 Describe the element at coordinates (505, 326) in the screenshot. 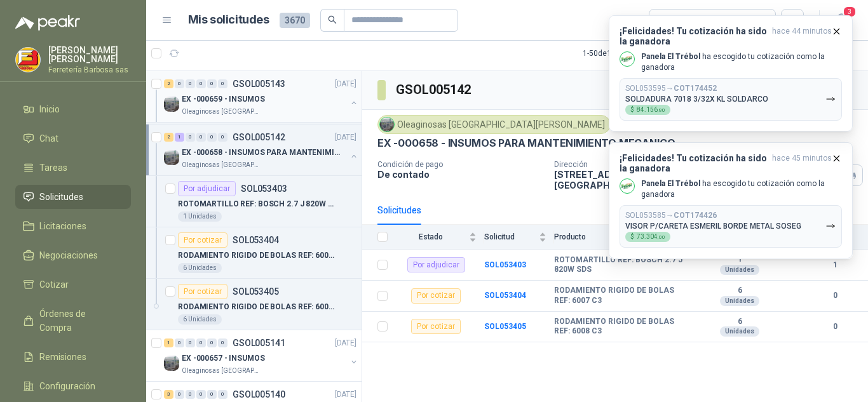

I see `b: SOL053405` at that location.